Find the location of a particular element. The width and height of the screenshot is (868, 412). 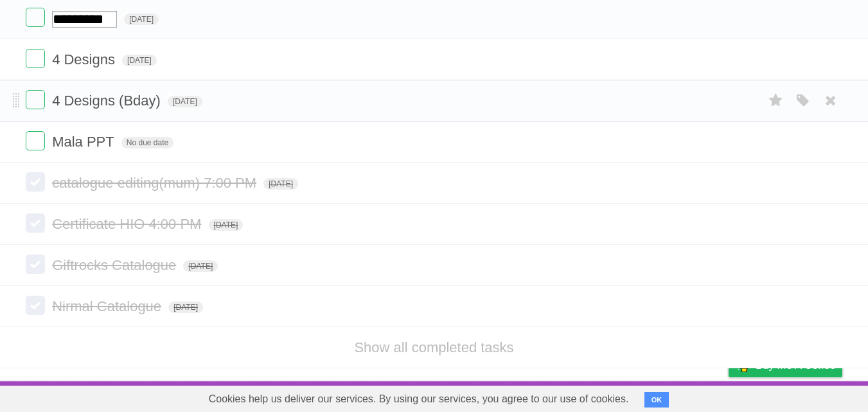

a: About is located at coordinates (571, 396).